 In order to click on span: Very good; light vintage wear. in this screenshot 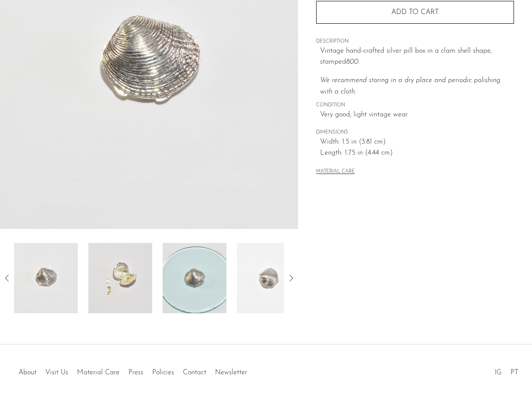, I will do `click(417, 115)`.